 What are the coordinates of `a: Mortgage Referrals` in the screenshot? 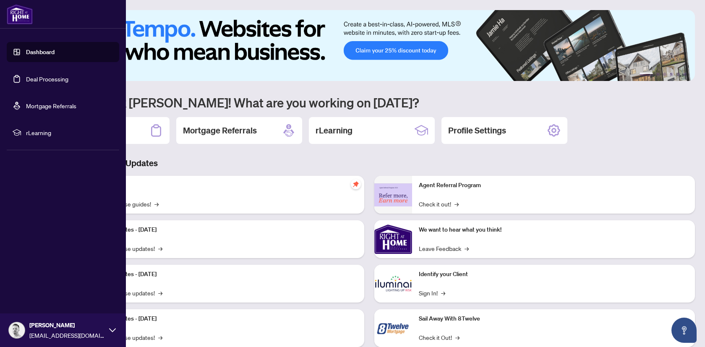 It's located at (51, 106).